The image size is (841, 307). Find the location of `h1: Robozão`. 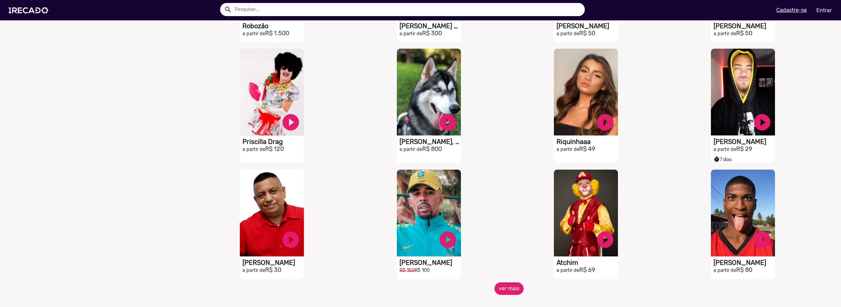

h1: Robozão is located at coordinates (273, 26).